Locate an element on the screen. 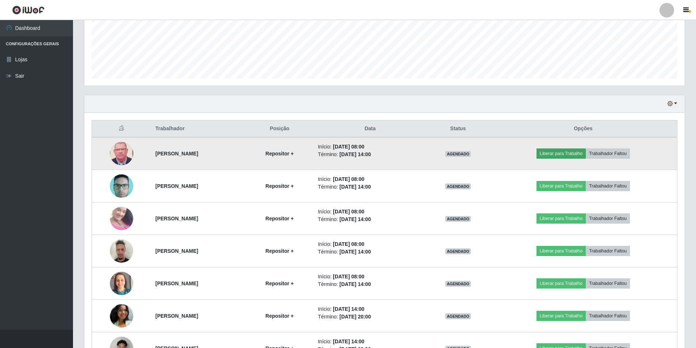 The height and width of the screenshot is (348, 696). th: Data is located at coordinates (370, 129).